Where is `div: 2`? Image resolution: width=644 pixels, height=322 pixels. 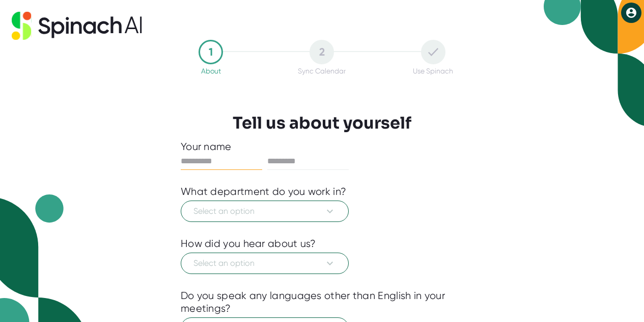
div: 2 is located at coordinates (322, 52).